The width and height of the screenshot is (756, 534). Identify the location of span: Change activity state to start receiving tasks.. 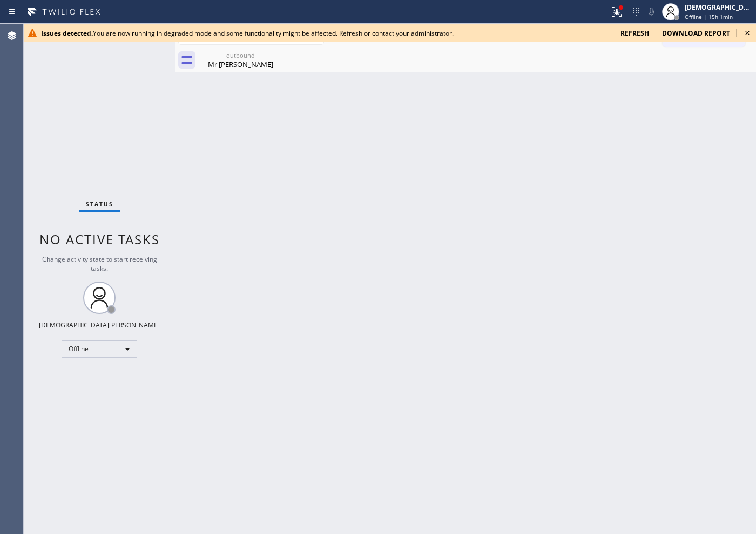
(100, 264).